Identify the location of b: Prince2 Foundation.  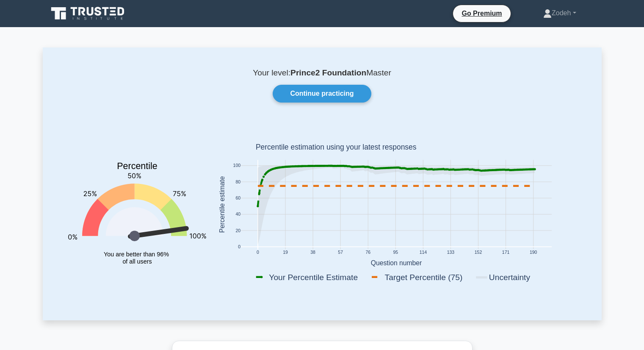
(328, 73).